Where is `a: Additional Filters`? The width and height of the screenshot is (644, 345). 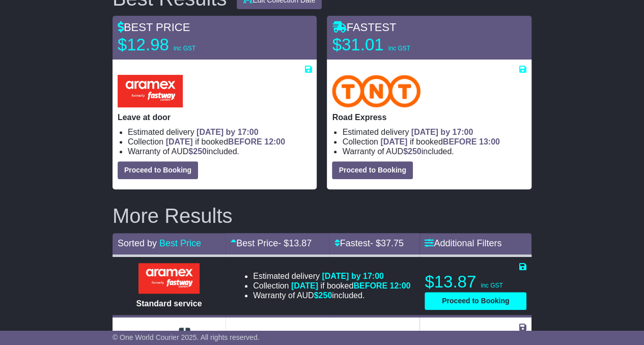
a: Additional Filters is located at coordinates (463, 243).